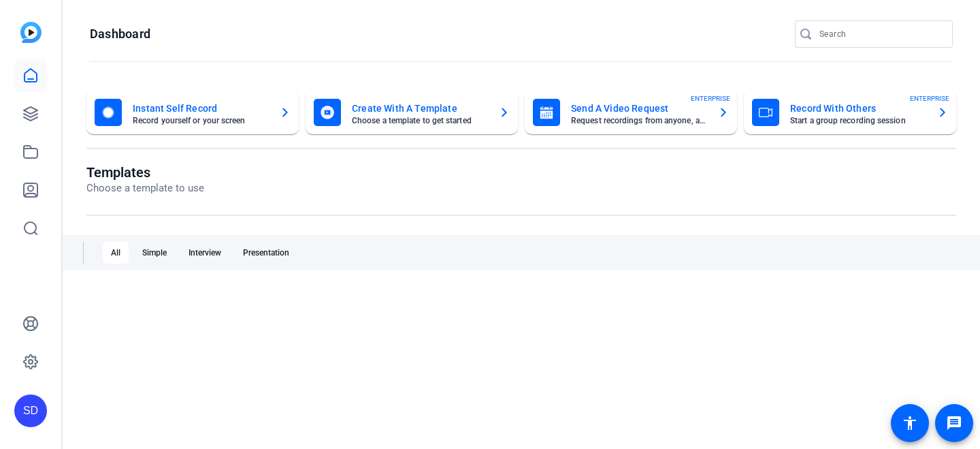  Describe the element at coordinates (419, 120) in the screenshot. I see `mat-card-subtitle: Choose a template to get started` at that location.